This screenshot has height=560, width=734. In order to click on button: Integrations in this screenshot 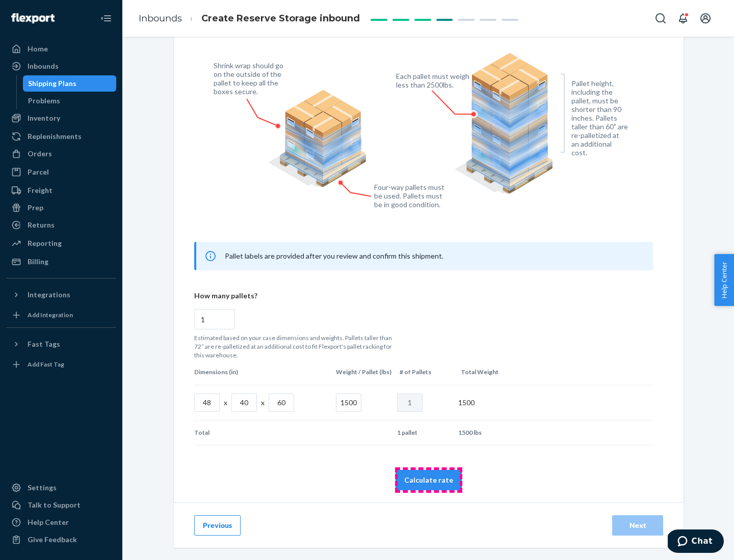, I will do `click(61, 295)`.